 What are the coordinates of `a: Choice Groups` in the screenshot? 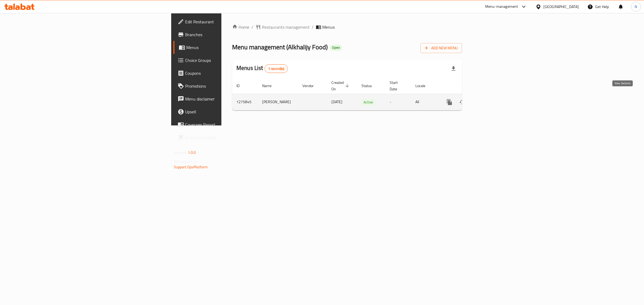 It's located at (226, 60).